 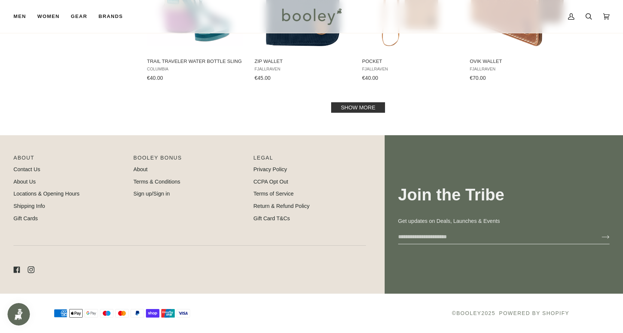 What do you see at coordinates (504, 221) in the screenshot?
I see `p: Get updates on Deals, Launches & Events` at bounding box center [504, 221].